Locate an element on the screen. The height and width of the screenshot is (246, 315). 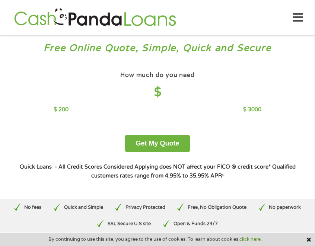
p: Free, No Obligation Quote is located at coordinates (217, 207).